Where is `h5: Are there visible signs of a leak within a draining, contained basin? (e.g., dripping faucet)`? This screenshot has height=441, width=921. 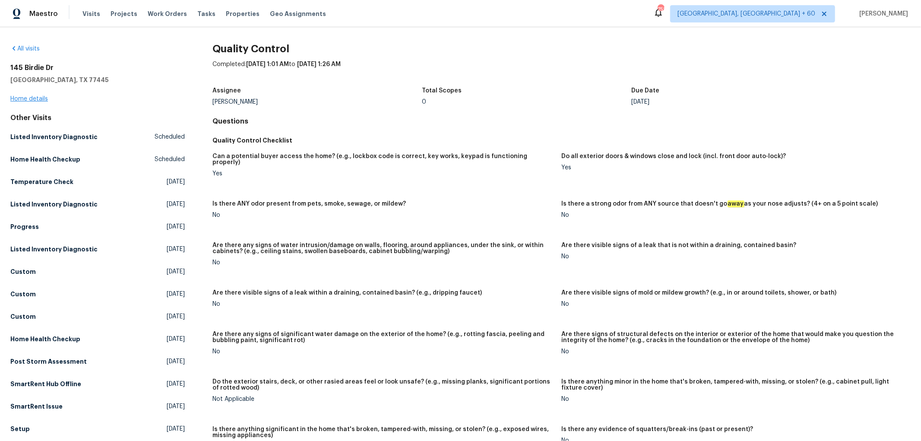
h5: Are there visible signs of a leak within a draining, contained basin? (e.g., dripping faucet) is located at coordinates (347, 293).